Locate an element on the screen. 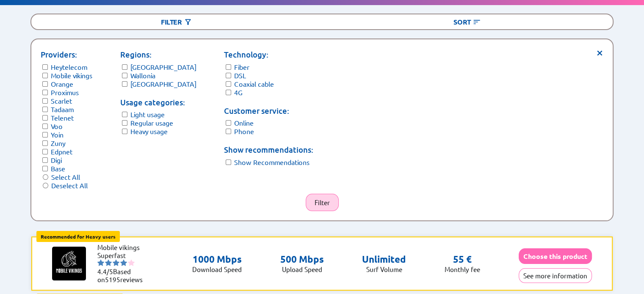 The height and width of the screenshot is (294, 644). p: 55 € is located at coordinates (462, 259).